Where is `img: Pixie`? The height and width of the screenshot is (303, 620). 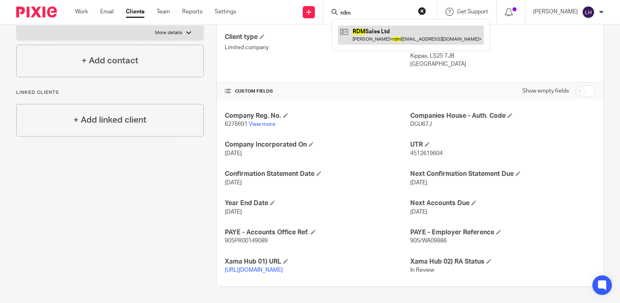 img: Pixie is located at coordinates (37, 12).